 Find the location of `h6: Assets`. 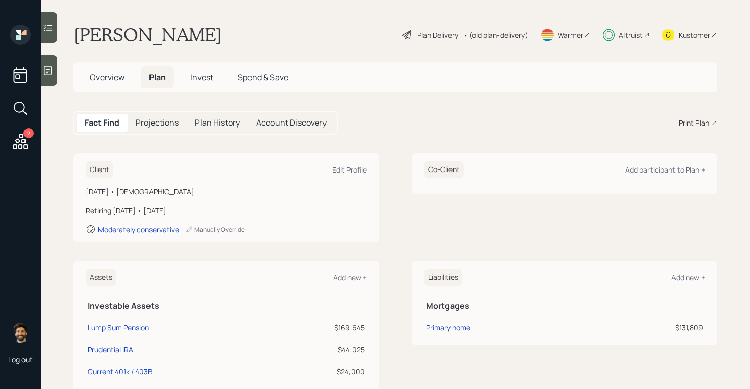

h6: Assets is located at coordinates (101, 277).